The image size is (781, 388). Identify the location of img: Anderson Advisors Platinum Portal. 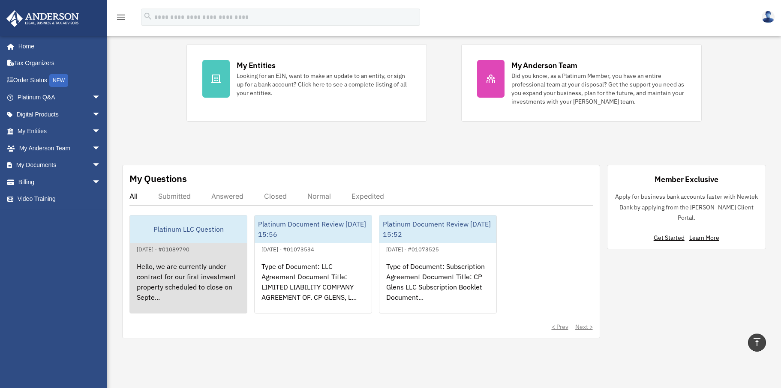
(42, 18).